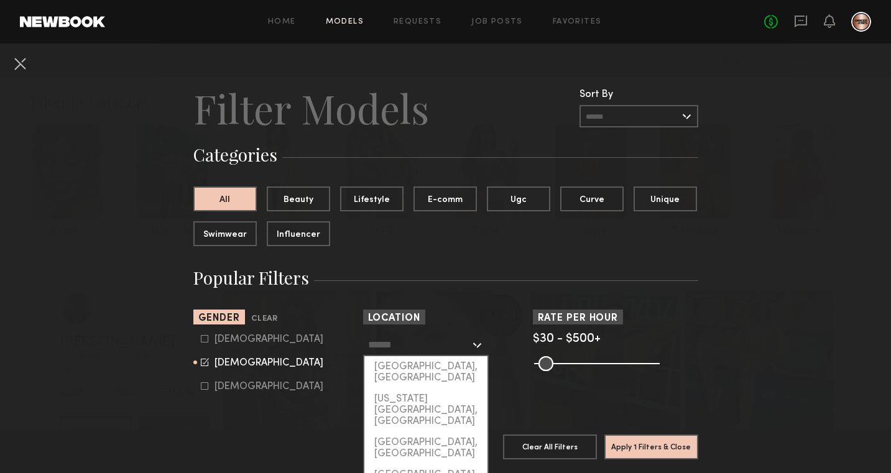 The width and height of the screenshot is (891, 473). What do you see at coordinates (417, 22) in the screenshot?
I see `a: Requests` at bounding box center [417, 22].